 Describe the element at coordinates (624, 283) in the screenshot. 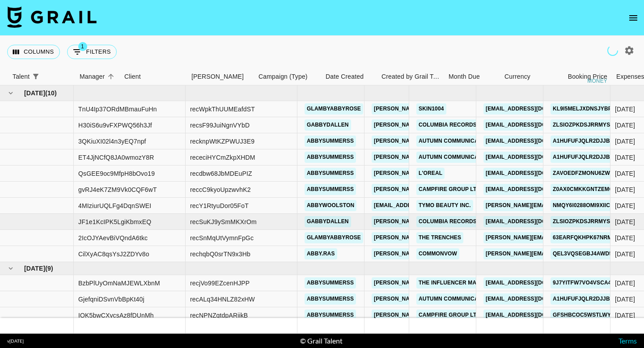

I see `div: 23/05/2025` at that location.